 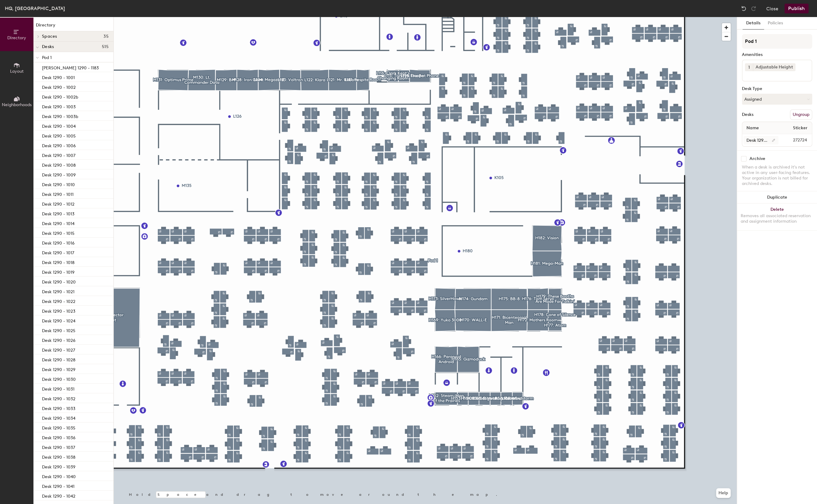 What do you see at coordinates (59, 125) in the screenshot?
I see `p: Desk 1290 - 1004` at bounding box center [59, 125].